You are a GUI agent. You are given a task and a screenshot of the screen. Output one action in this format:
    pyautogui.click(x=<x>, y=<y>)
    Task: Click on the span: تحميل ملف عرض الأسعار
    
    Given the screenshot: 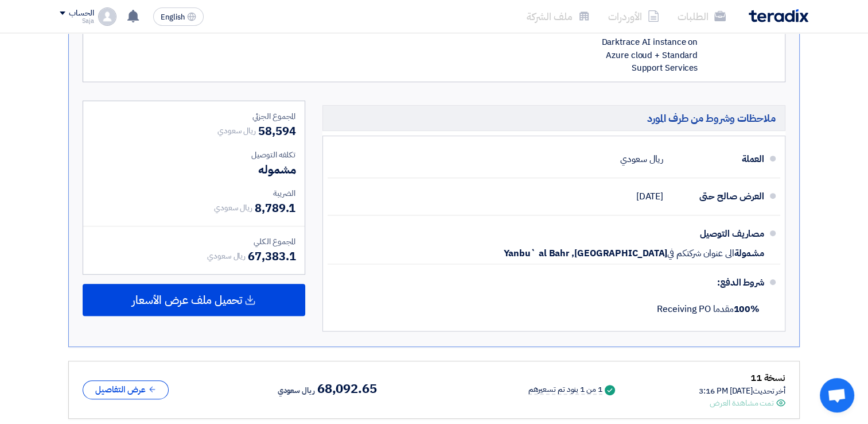 What is the action you would take?
    pyautogui.click(x=187, y=300)
    